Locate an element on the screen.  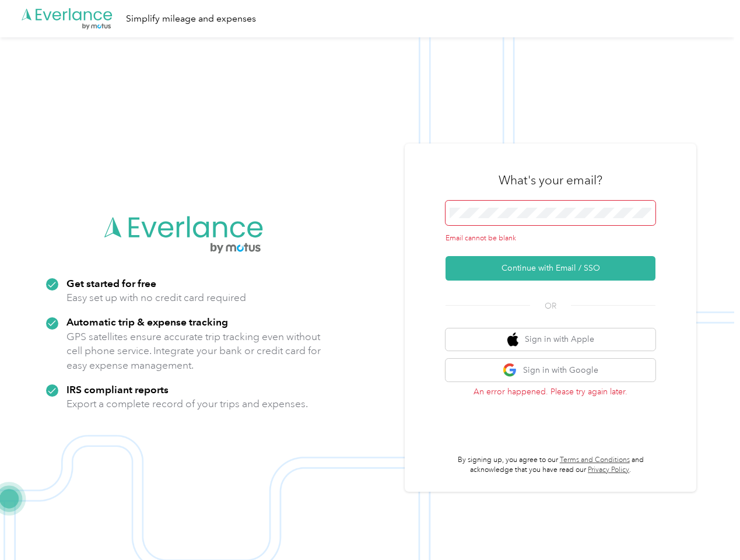
p: Export a complete record of your trips and expenses. is located at coordinates (187, 404).